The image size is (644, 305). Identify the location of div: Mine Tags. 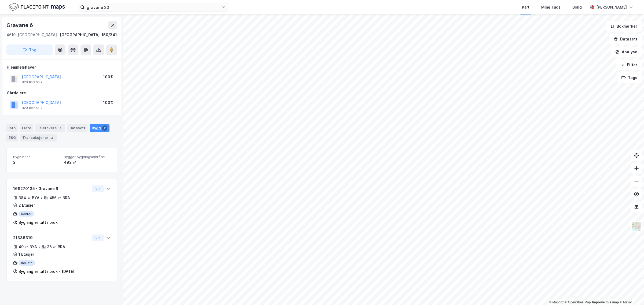
(551, 7).